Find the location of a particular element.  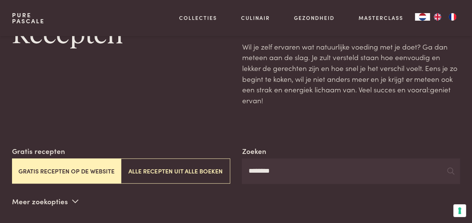

p: Wil je zelf ervaren wat natuurlijke voeding met je doet? Ga dan meteen aan de slag. Je zult verst... is located at coordinates (351, 74).